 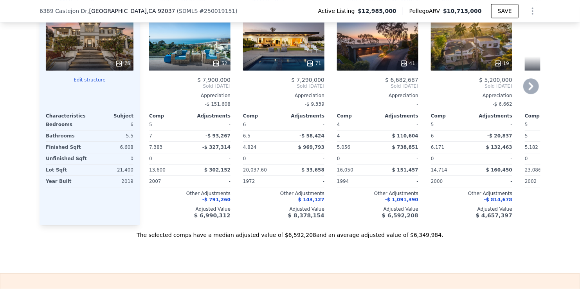 What do you see at coordinates (123, 63) in the screenshot?
I see `div: 75` at bounding box center [123, 63].